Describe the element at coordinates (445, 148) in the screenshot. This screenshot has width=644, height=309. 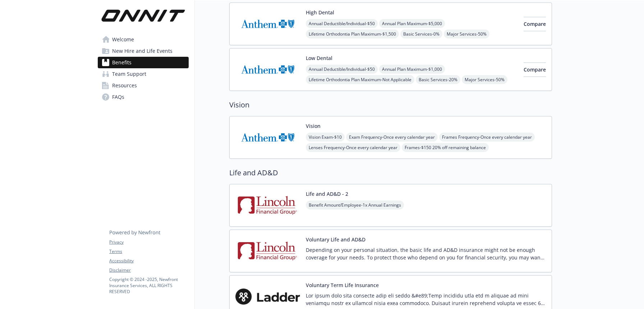
I see `span: Frames - $150 20% off remaining balance` at that location.